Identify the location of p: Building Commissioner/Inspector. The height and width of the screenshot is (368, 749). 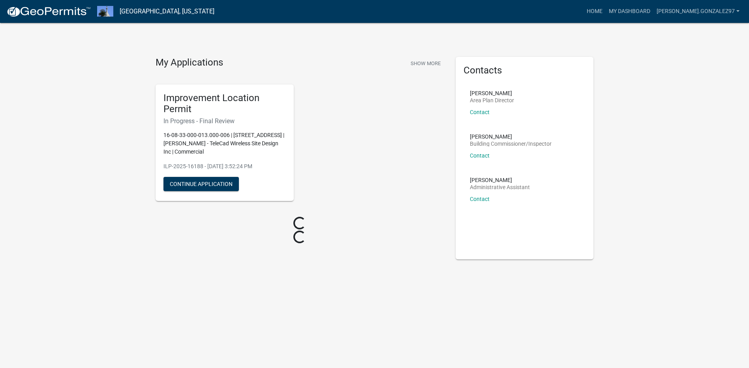
(511, 144).